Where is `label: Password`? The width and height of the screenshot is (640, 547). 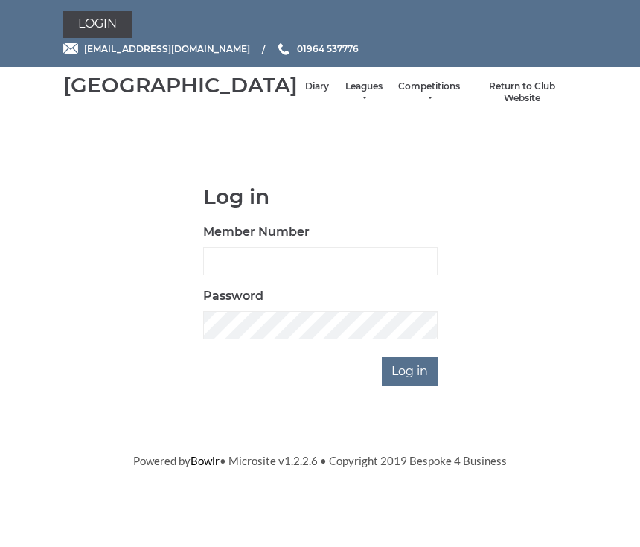 label: Password is located at coordinates (233, 296).